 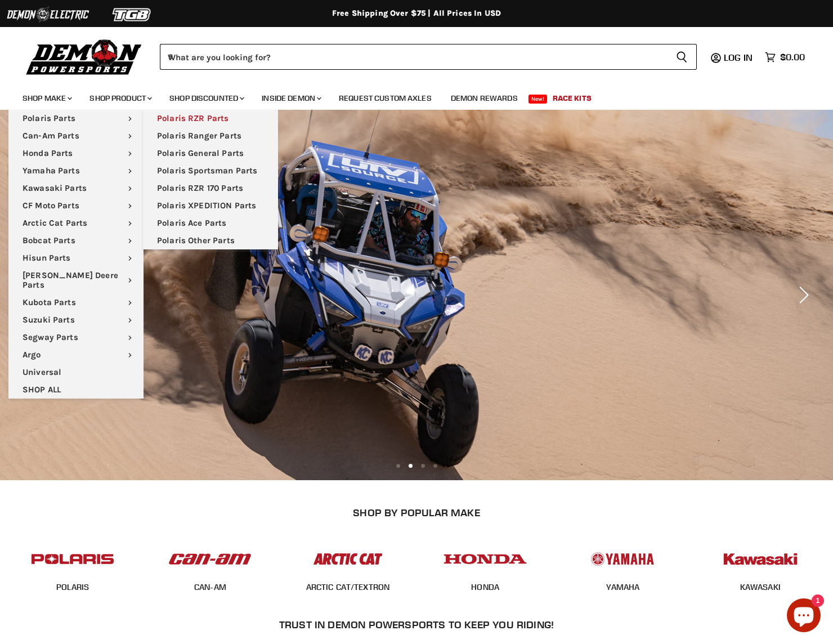 I want to click on a: Can-Am Parts, so click(x=76, y=136).